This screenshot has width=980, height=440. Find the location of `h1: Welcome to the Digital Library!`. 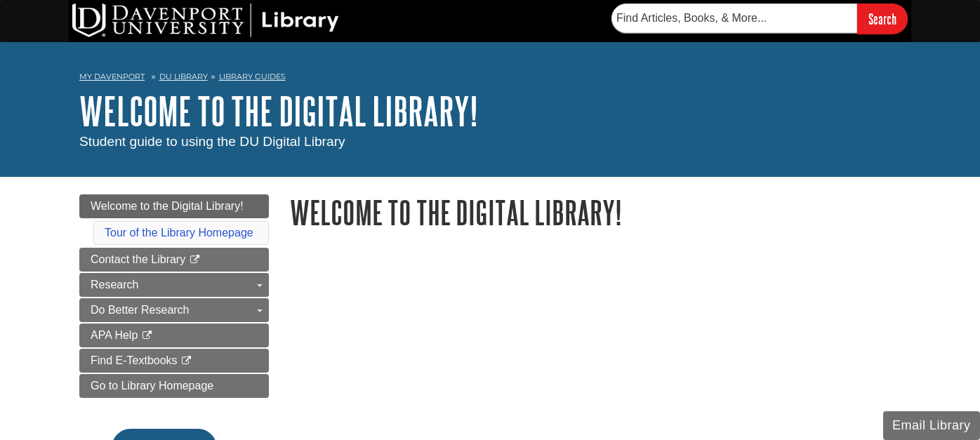

h1: Welcome to the Digital Library! is located at coordinates (595, 213).